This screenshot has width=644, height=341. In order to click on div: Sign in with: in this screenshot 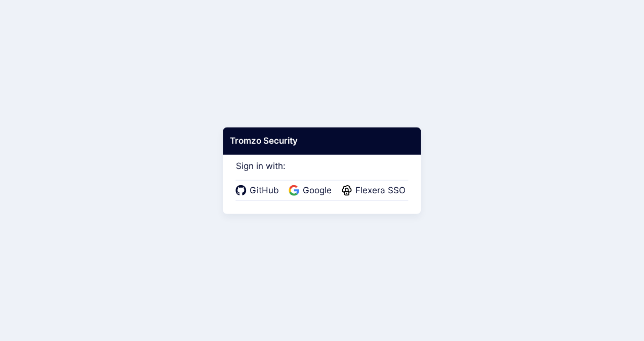, I will do `click(322, 174)`.